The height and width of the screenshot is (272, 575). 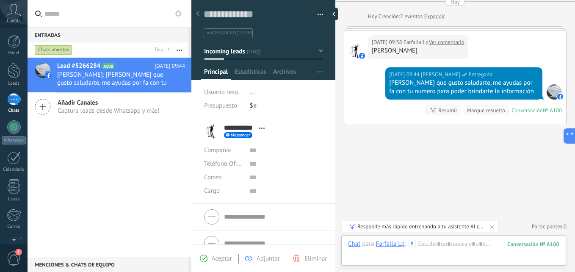 What do you see at coordinates (480, 75) in the screenshot?
I see `span: Entregado` at bounding box center [480, 75].